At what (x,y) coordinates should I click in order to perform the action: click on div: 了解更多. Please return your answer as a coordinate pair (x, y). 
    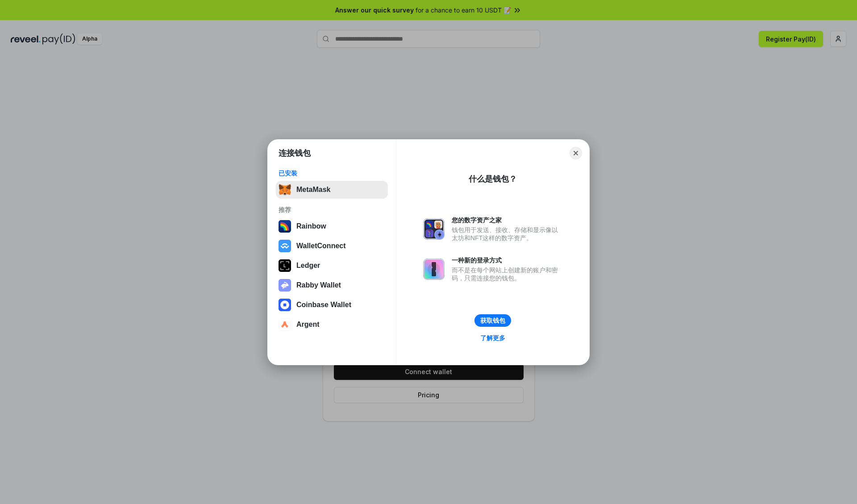
    Looking at the image, I should click on (493, 338).